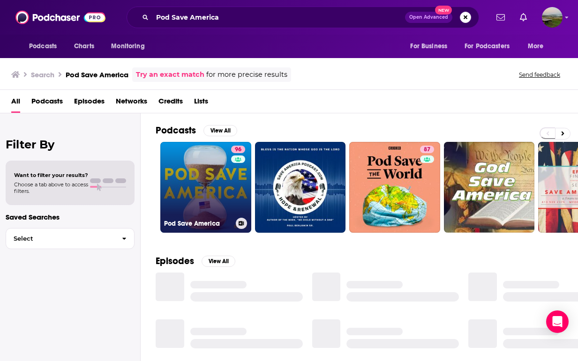  Describe the element at coordinates (89, 103) in the screenshot. I see `span: Episodes` at that location.